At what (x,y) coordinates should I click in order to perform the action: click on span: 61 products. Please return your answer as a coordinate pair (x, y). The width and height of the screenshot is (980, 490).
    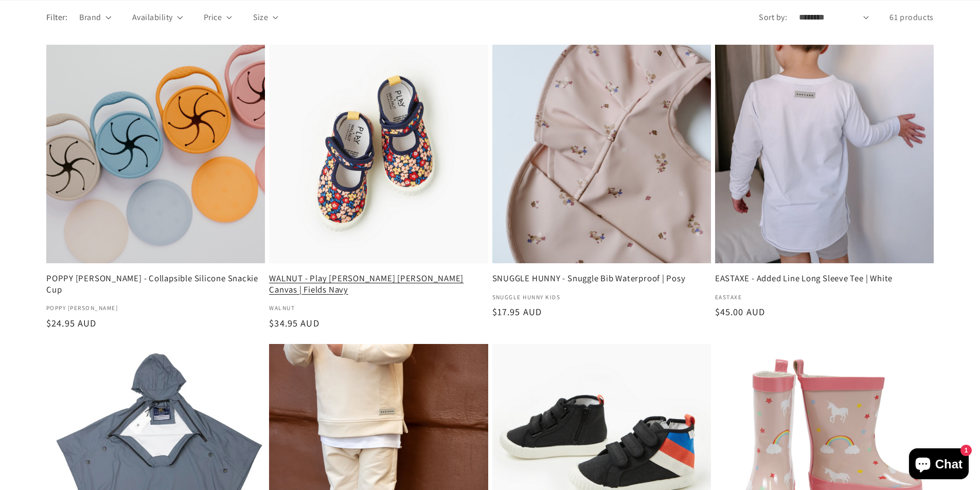
    Looking at the image, I should click on (911, 17).